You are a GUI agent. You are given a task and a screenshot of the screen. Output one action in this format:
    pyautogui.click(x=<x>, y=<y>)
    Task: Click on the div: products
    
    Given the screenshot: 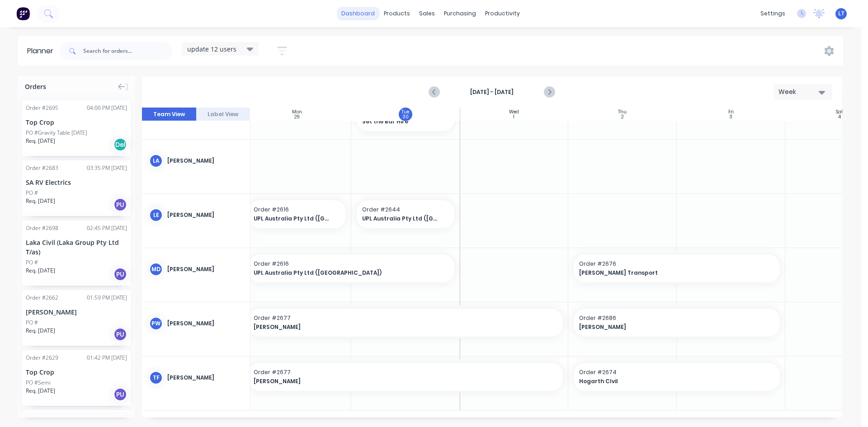 What is the action you would take?
    pyautogui.click(x=397, y=13)
    